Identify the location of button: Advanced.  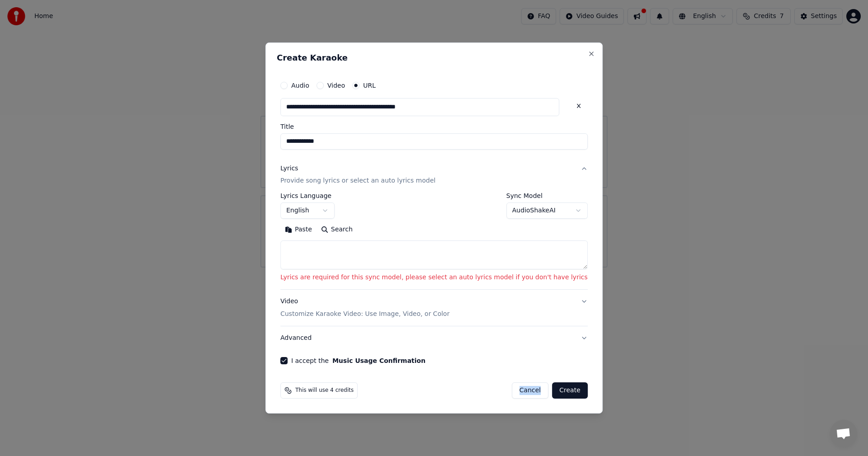
(434, 338).